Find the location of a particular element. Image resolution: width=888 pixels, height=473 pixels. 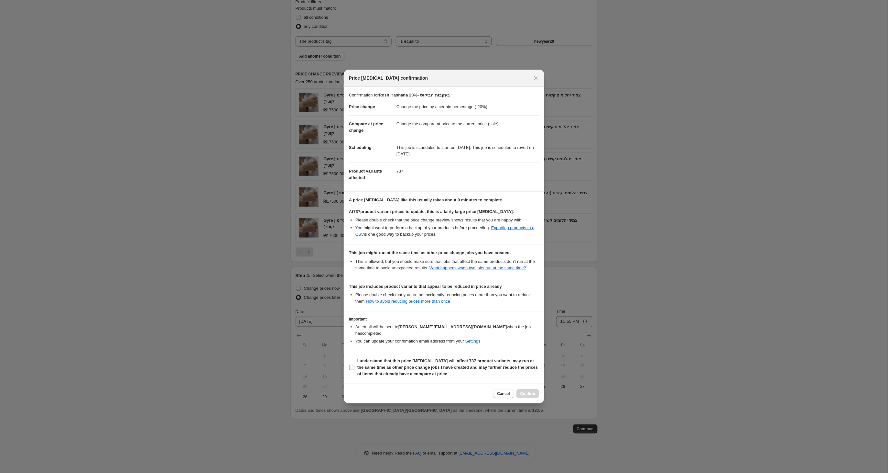

li: Please double check that the price change preview shows results that you are happy with. is located at coordinates (447, 220).